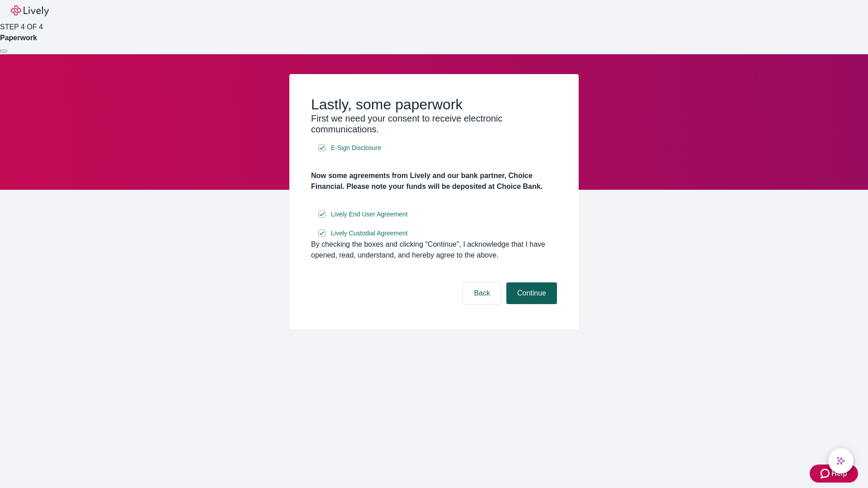  What do you see at coordinates (532, 293) in the screenshot?
I see `button: Continue` at bounding box center [532, 293].